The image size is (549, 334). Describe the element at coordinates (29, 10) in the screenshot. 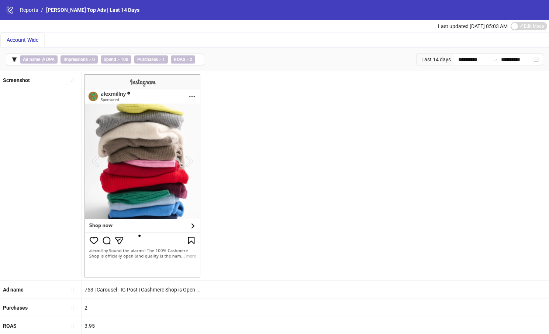

I see `a: Reports` at that location.